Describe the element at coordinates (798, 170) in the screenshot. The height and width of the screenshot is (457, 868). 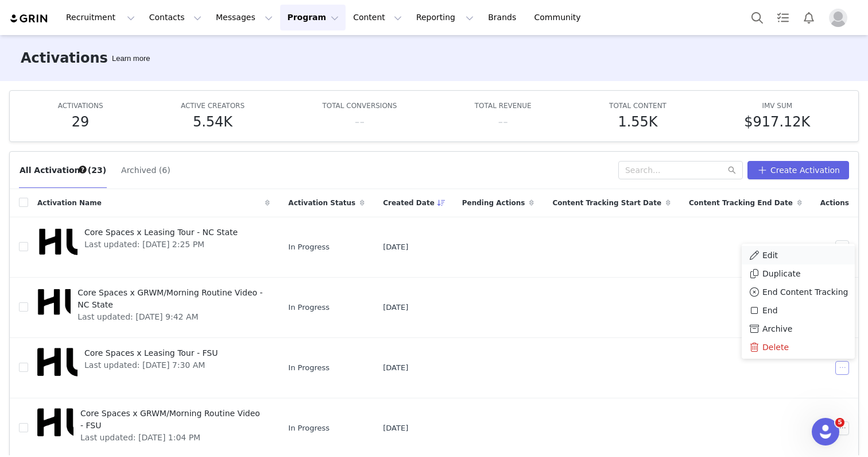
I see `button: Create Activation` at that location.